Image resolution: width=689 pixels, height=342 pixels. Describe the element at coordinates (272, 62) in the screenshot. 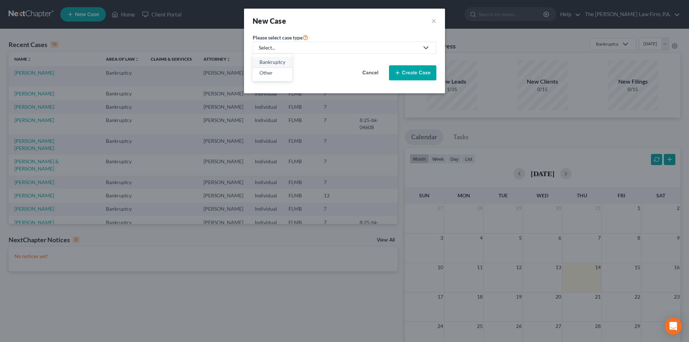

I see `a: Bankruptcy` at that location.